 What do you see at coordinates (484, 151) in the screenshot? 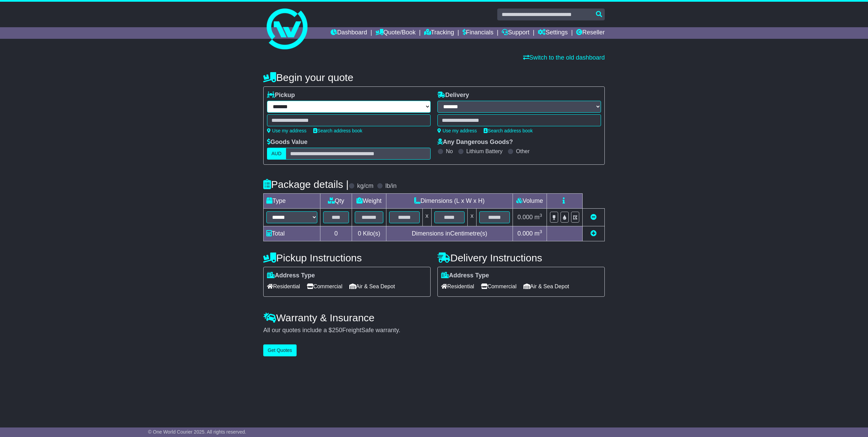
I see `label: Lithium Battery` at bounding box center [484, 151].